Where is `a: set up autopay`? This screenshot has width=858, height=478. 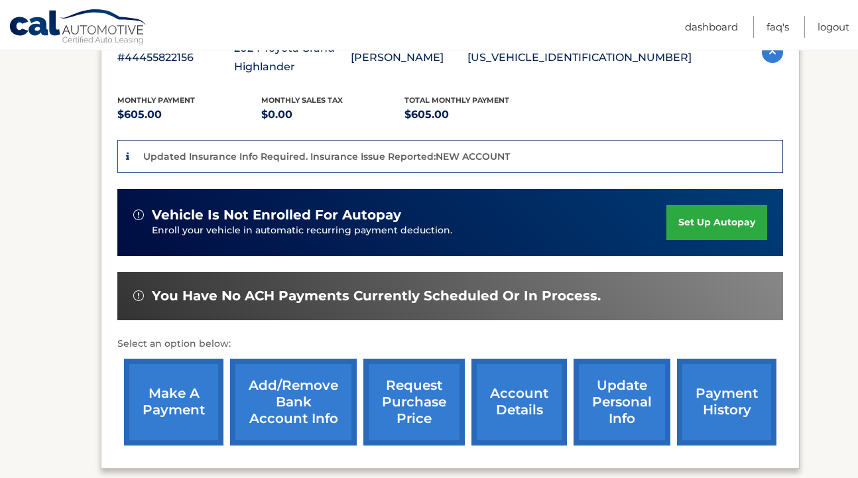
a: set up autopay is located at coordinates (717, 222).